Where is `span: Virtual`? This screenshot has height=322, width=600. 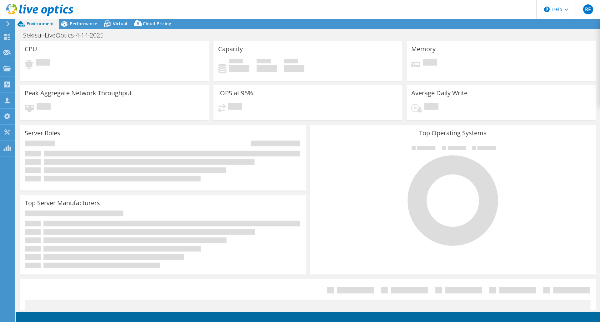
span: Virtual is located at coordinates (120, 23).